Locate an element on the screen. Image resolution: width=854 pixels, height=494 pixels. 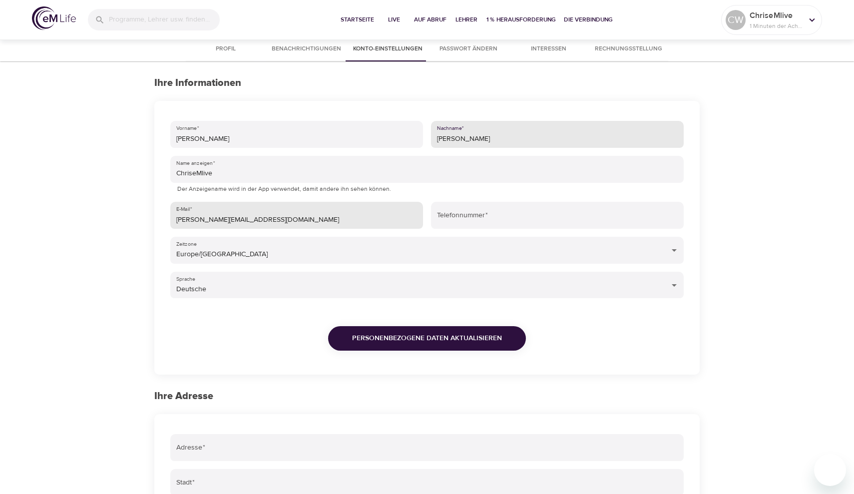
h3: Ihre Informationen is located at coordinates (427, 83).